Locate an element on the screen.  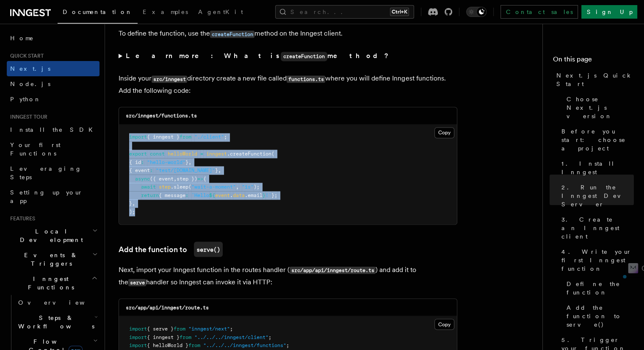
span: Your first Functions is located at coordinates (35, 149).